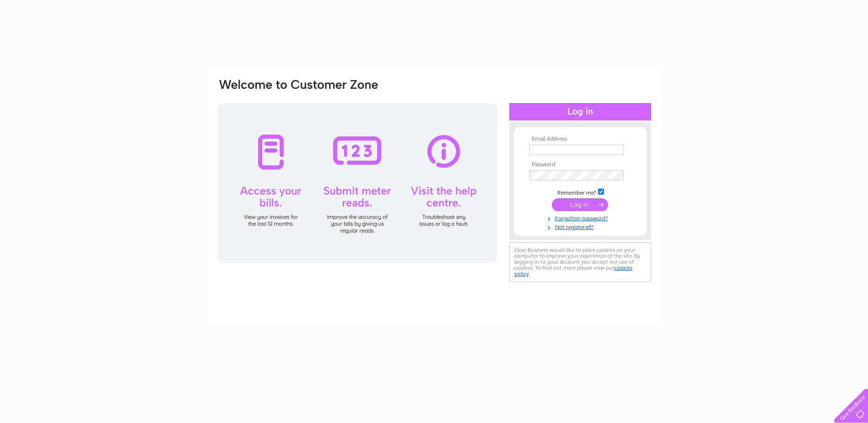 The height and width of the screenshot is (423, 868). What do you see at coordinates (580, 262) in the screenshot?
I see `div: Clear Business would like to place cookies on your computer to improve your experience of the sit...` at bounding box center [580, 262].